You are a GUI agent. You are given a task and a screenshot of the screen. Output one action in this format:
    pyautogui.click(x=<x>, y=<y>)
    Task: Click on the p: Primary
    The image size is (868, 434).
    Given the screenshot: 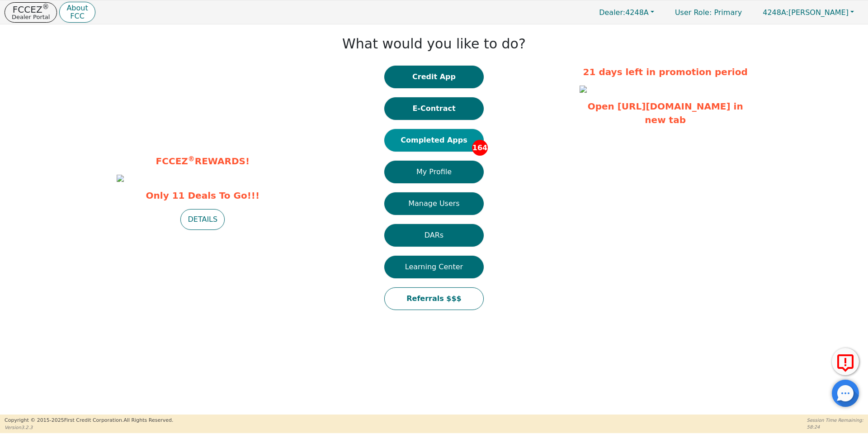 What is the action you would take?
    pyautogui.click(x=708, y=12)
    